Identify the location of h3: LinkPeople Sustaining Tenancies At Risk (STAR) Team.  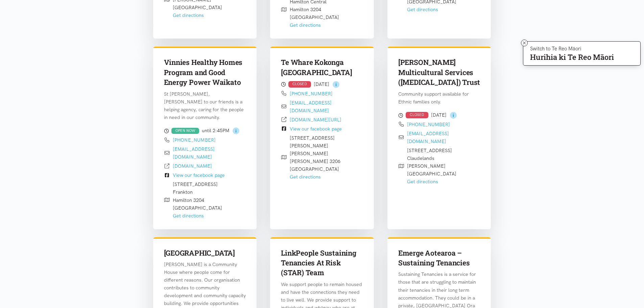
(322, 263).